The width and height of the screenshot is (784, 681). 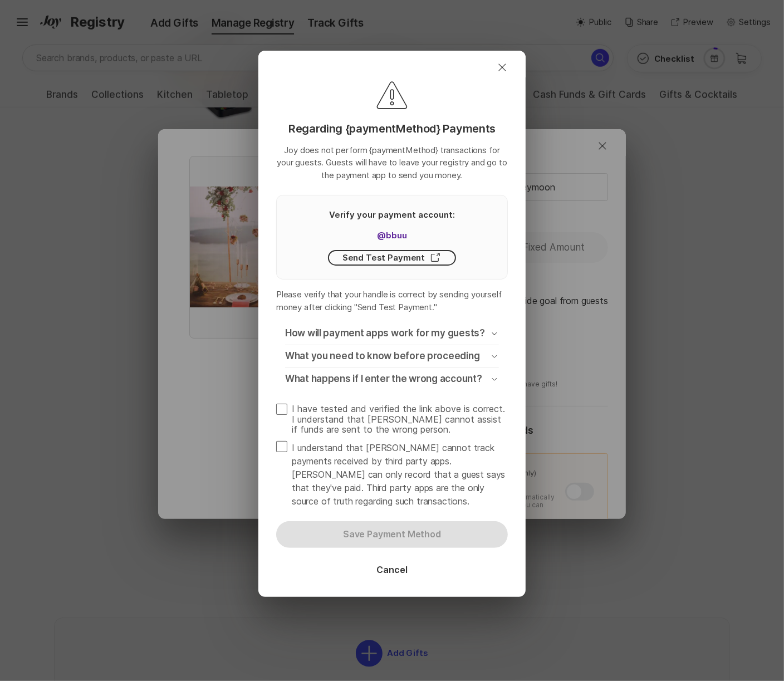 What do you see at coordinates (382, 356) in the screenshot?
I see `p: What you need to know before proceeding` at bounding box center [382, 356].